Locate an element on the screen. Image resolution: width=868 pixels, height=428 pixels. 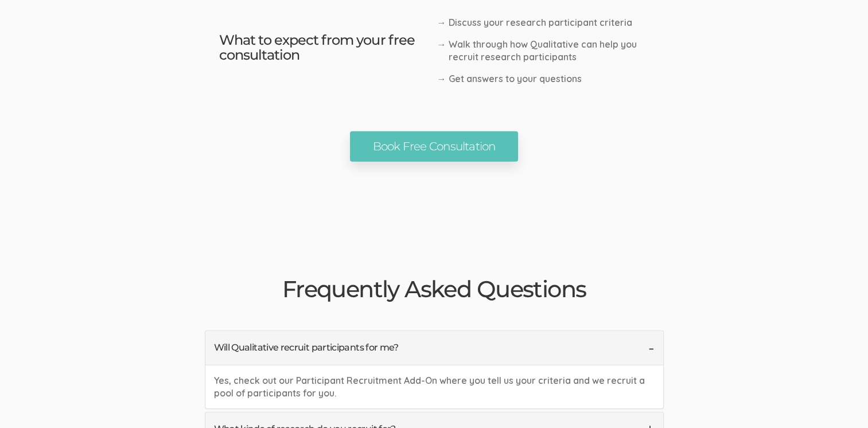
div: Yes, check out our Participant Recruitment Add-On where you tell us your criteria and we recruit ... is located at coordinates (434, 386).